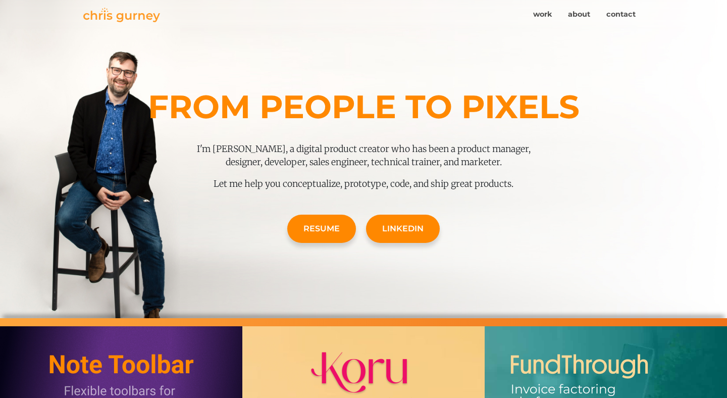 The height and width of the screenshot is (398, 727). Describe the element at coordinates (542, 15) in the screenshot. I see `a: work` at that location.